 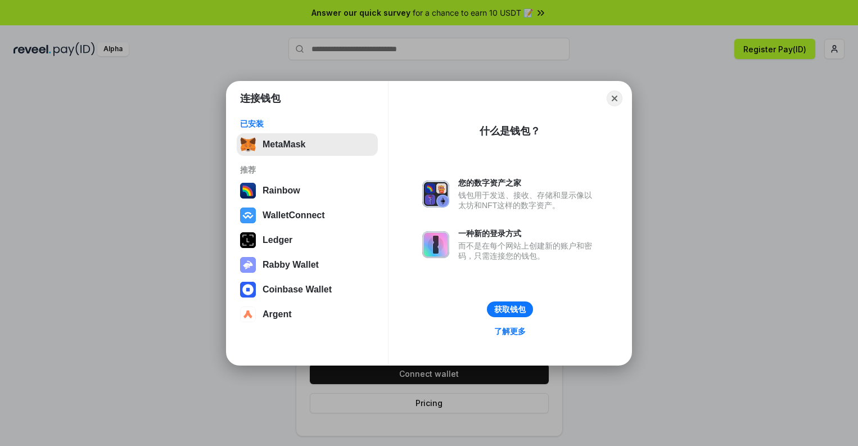 I want to click on button: Argent, so click(x=307, y=314).